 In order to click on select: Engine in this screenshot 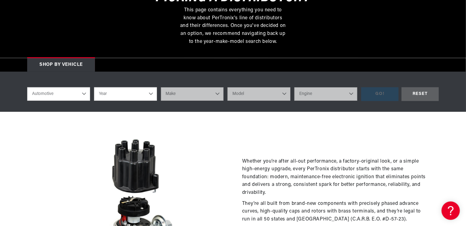, I will do `click(326, 94)`.